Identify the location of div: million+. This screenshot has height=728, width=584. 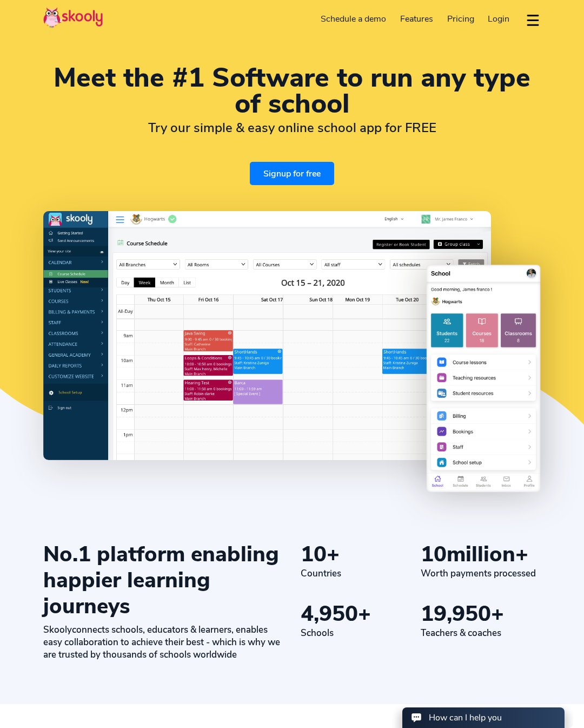
(481, 554).